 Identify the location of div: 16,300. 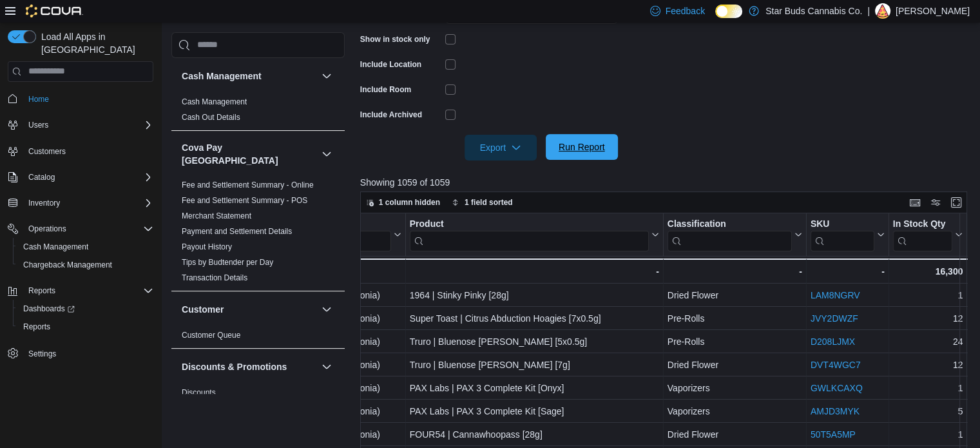
(927, 271).